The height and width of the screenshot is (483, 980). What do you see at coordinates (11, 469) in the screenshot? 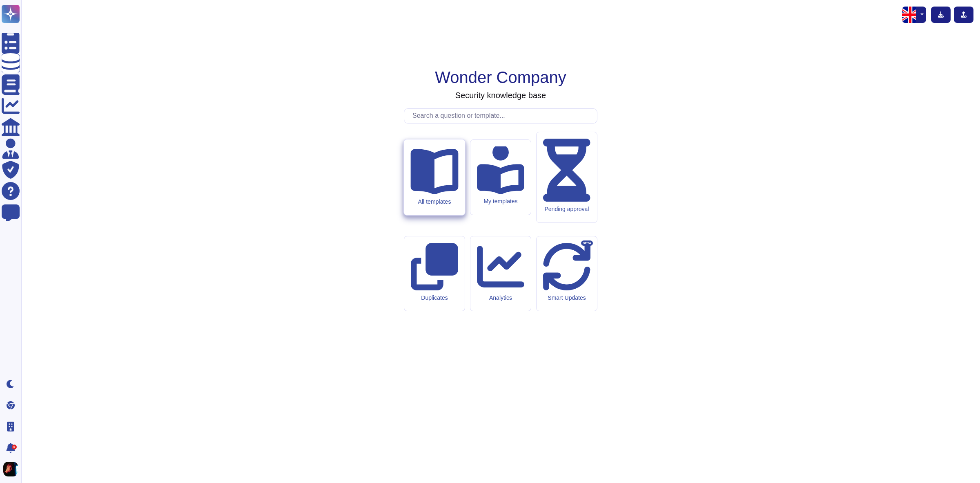
I see `img: user` at bounding box center [11, 469].